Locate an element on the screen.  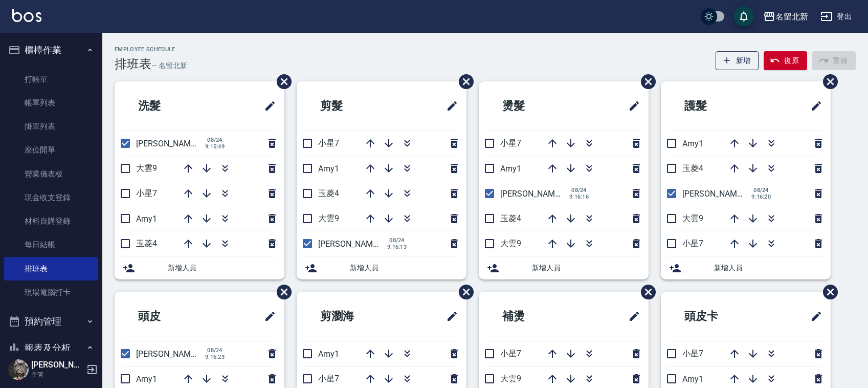
button: 名留北新 is located at coordinates (786, 16).